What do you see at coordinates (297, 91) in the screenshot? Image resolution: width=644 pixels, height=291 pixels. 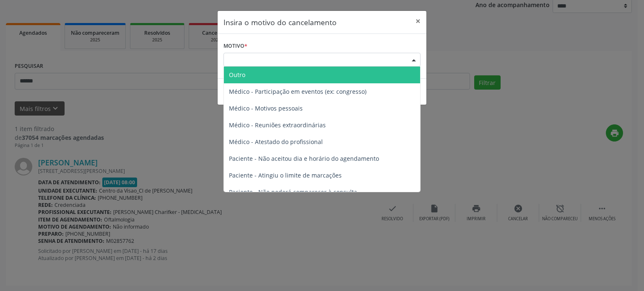 I see `span: Médico - Participação em eventos (ex: congresso)` at bounding box center [297, 91].